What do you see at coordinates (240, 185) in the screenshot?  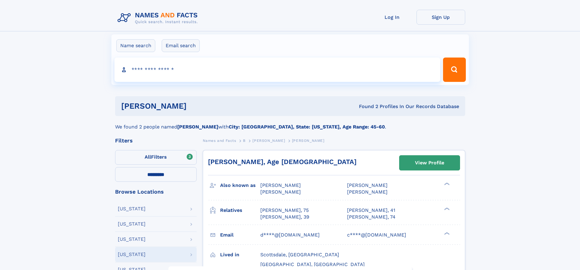 I see `h3: Also known as` at bounding box center [240, 185].